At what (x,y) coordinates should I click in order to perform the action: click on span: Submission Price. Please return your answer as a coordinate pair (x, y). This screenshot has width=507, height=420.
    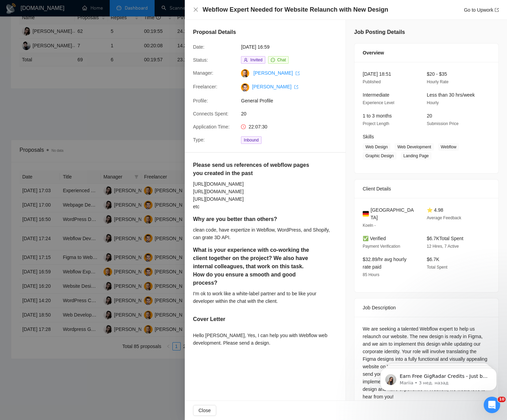
    Looking at the image, I should click on (442, 124).